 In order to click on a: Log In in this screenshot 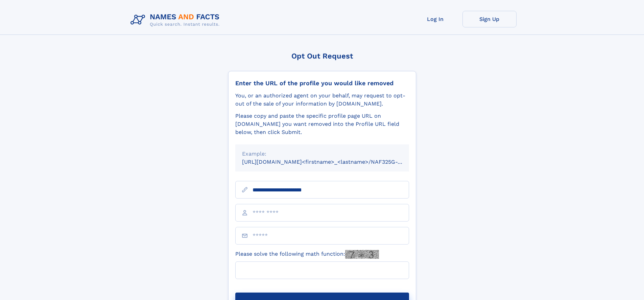, I will do `click(435, 19)`.